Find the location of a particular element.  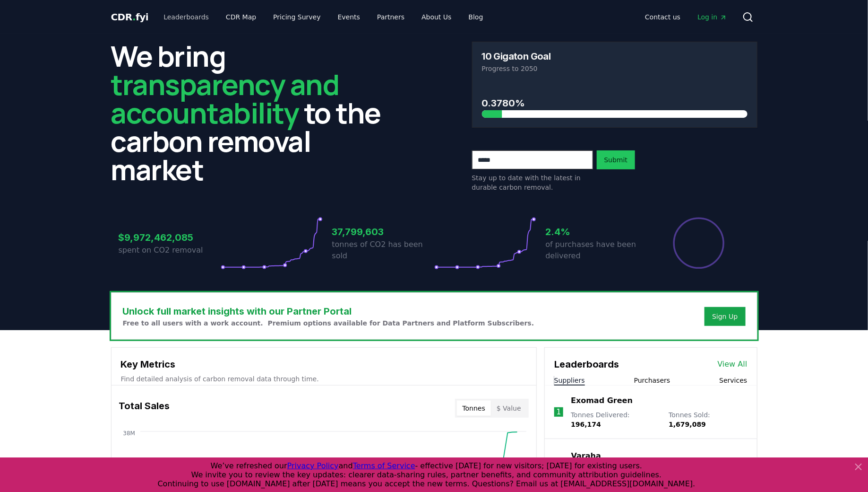

h3: 0.3780% is located at coordinates (615, 103).